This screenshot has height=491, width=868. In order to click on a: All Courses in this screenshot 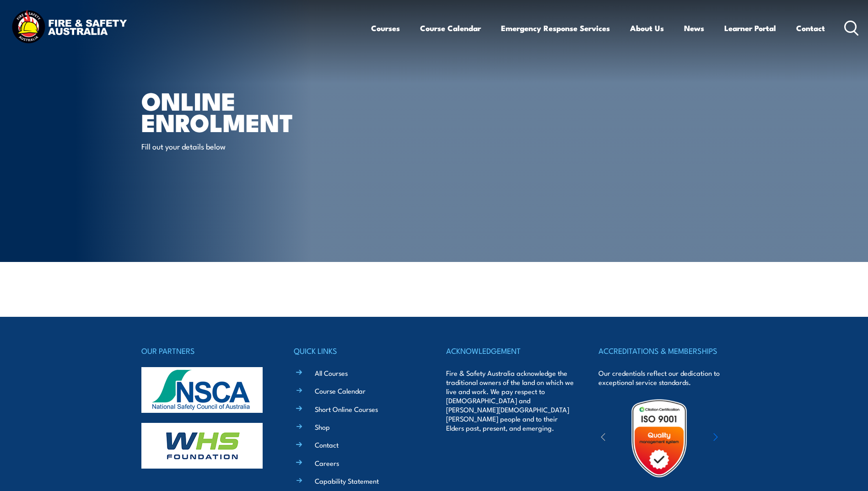, I will do `click(331, 372)`.